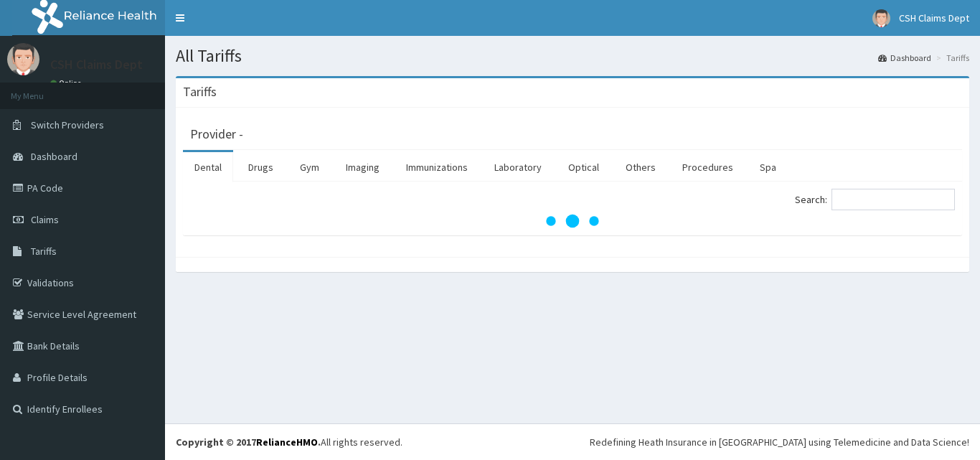 This screenshot has width=980, height=460. I want to click on a: Imaging, so click(362, 168).